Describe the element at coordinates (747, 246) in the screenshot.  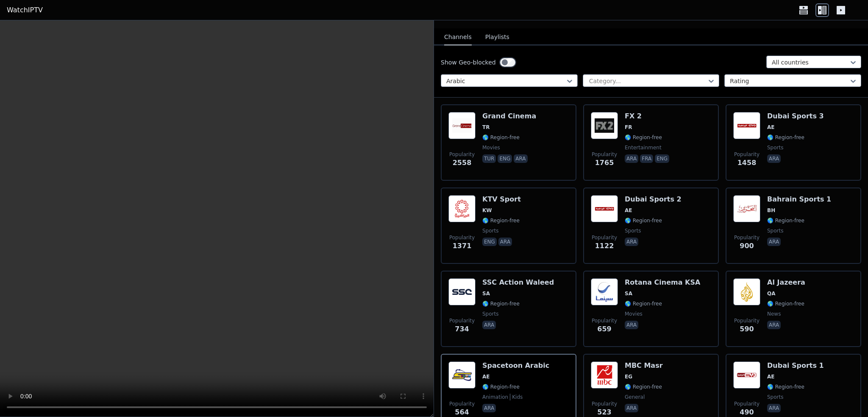
I see `span: 900` at that location.